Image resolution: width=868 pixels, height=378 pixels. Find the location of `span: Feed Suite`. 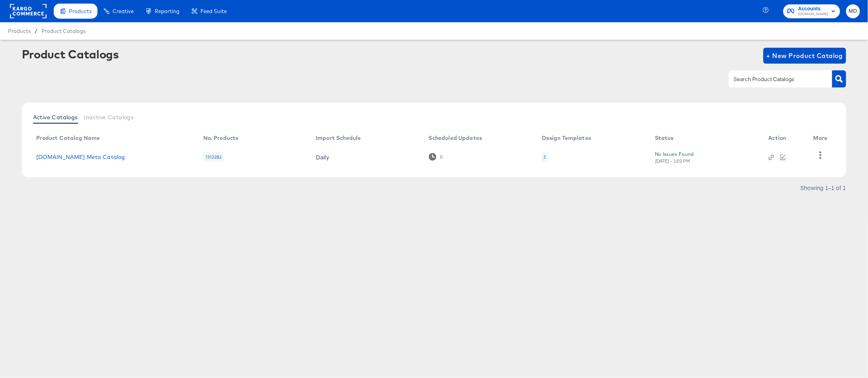

span: Feed Suite is located at coordinates (213, 11).